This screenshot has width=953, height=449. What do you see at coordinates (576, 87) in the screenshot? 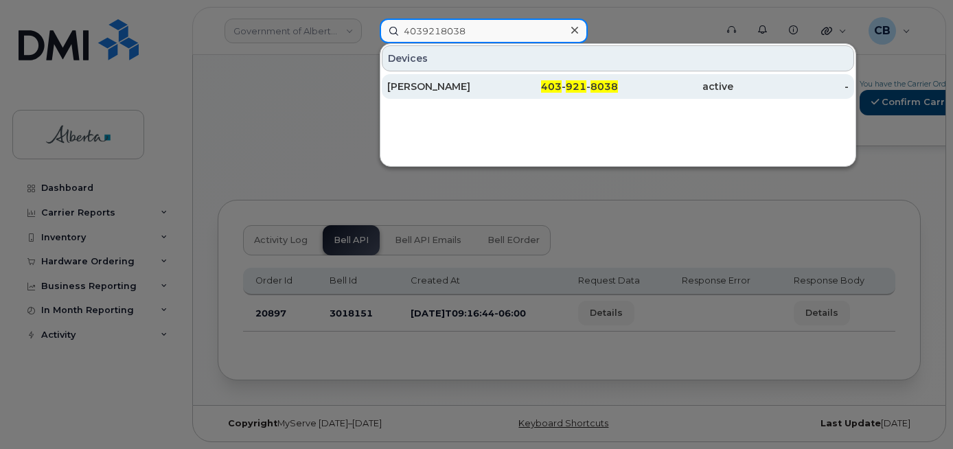
I see `span: 921` at bounding box center [576, 87].